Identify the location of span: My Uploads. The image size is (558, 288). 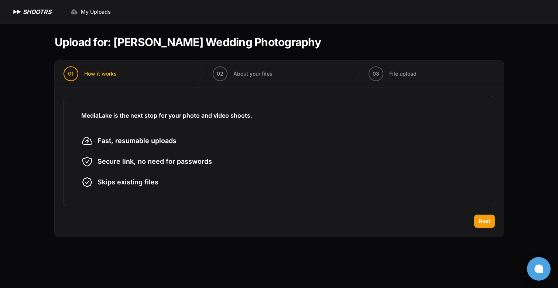
(96, 12).